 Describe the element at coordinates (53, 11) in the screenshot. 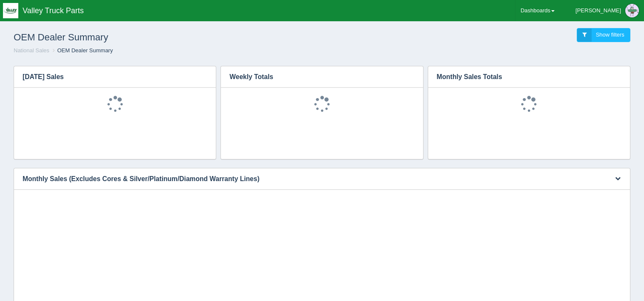

I see `span: Valley Truck Parts` at that location.